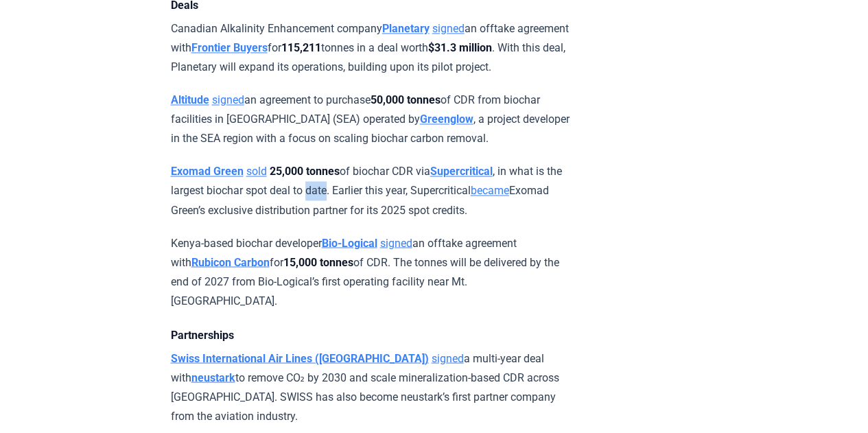  What do you see at coordinates (190, 99) in the screenshot?
I see `strong: Altitude` at bounding box center [190, 99].